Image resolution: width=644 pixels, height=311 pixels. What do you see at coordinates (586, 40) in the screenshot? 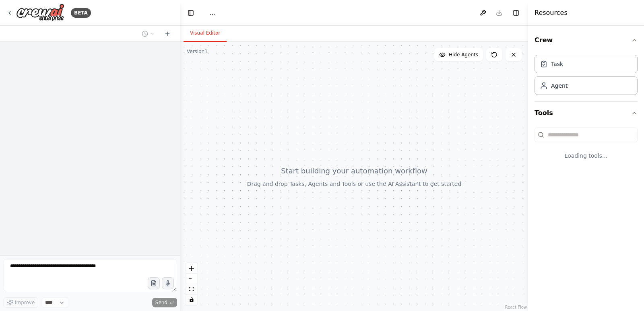
I see `button: Crew` at bounding box center [586, 40].